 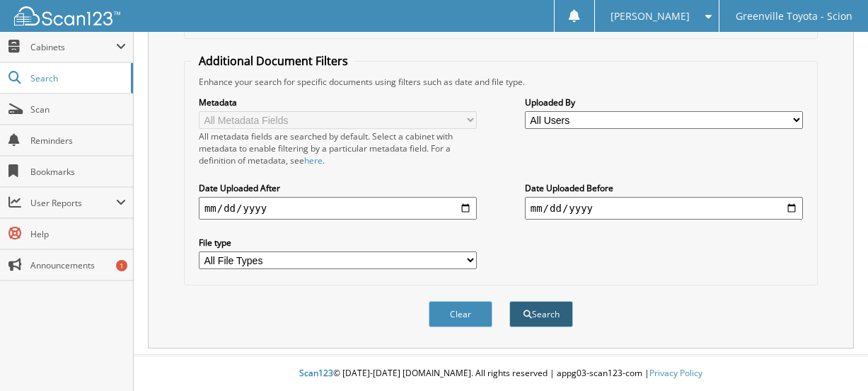 I want to click on label: Date Uploaded Before, so click(x=664, y=188).